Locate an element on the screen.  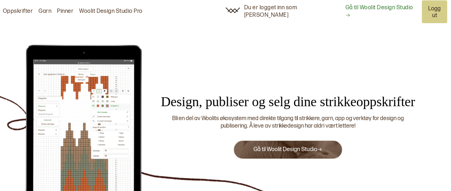
button: Gå til Woolit Design Studio is located at coordinates (288, 150).